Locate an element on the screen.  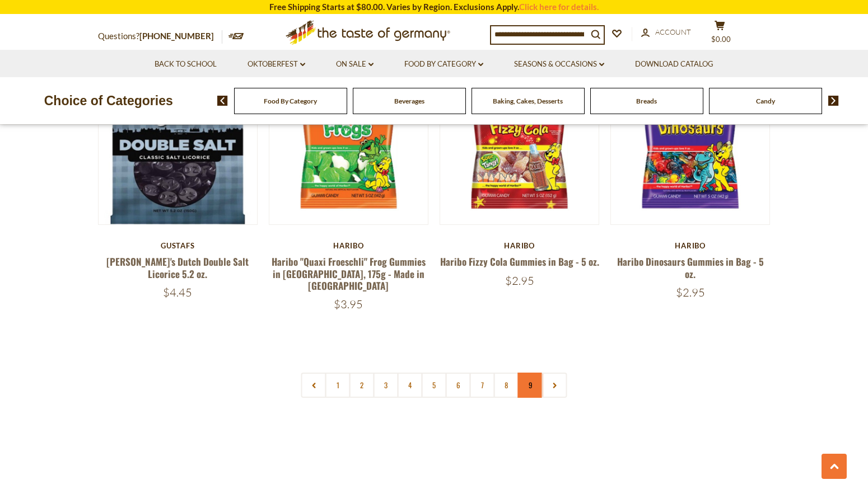
span: $3.95 is located at coordinates (348, 304).